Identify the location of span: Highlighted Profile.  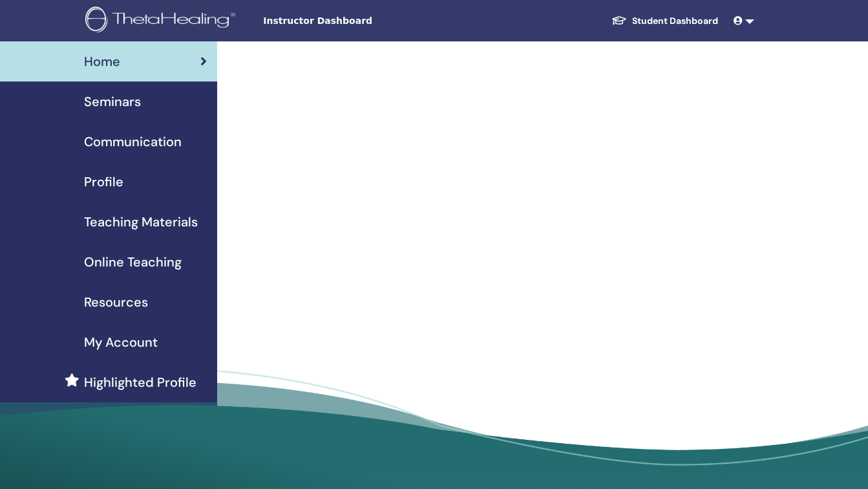
(140, 382).